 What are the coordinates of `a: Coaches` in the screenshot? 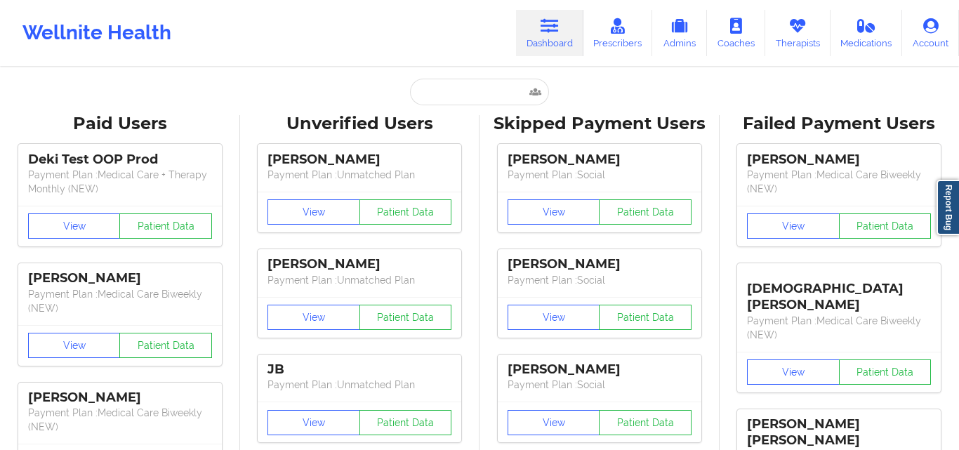 It's located at (735, 33).